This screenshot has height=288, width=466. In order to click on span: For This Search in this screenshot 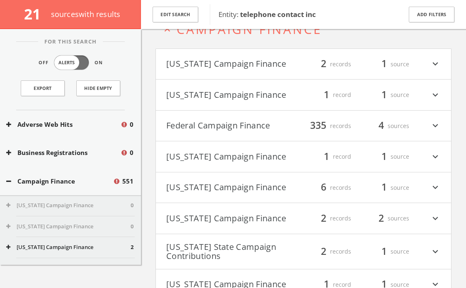, I will do `click(71, 42)`.